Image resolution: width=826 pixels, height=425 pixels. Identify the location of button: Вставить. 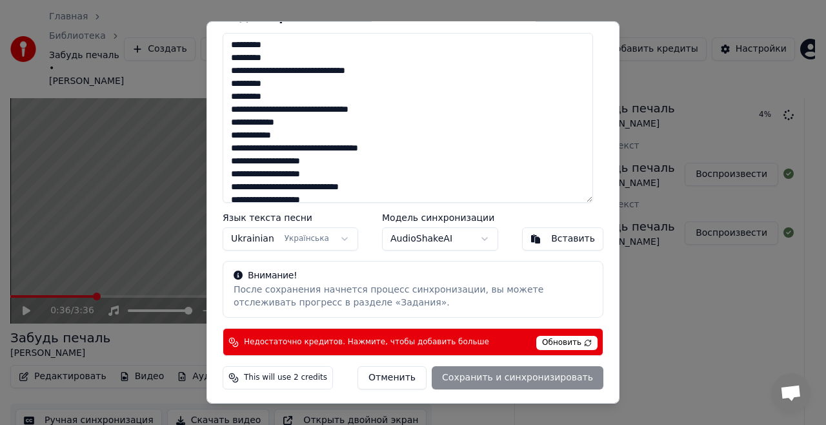
(563, 239).